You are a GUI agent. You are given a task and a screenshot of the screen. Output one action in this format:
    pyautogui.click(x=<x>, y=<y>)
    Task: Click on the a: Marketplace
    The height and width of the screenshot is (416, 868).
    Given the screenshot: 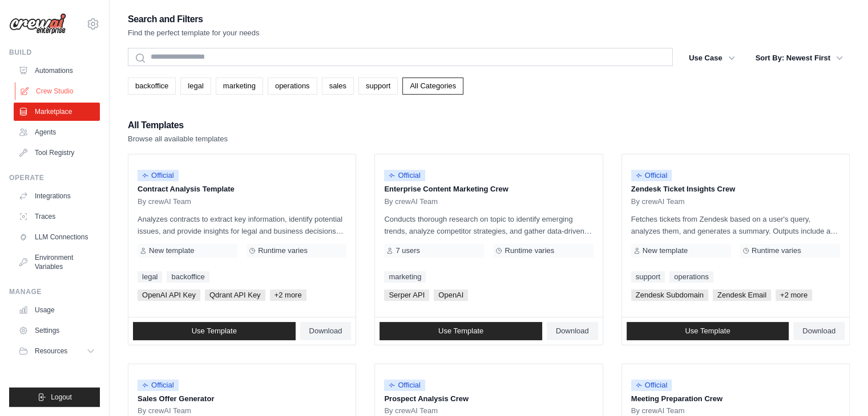 What is the action you would take?
    pyautogui.click(x=57, y=112)
    